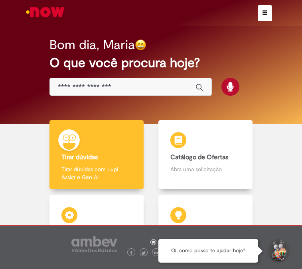 The width and height of the screenshot is (302, 269). Describe the element at coordinates (199, 157) in the screenshot. I see `b: Catálogo de Ofertas` at that location.